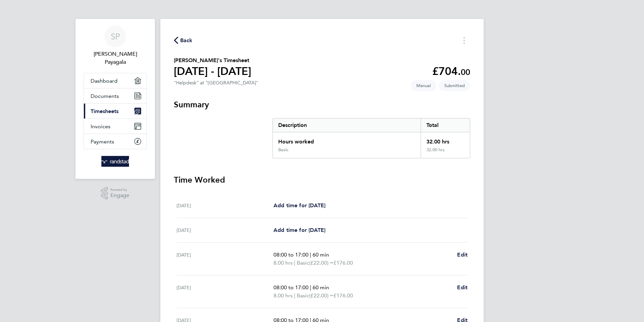  Describe the element at coordinates (187, 41) in the screenshot. I see `span: Back` at that location.